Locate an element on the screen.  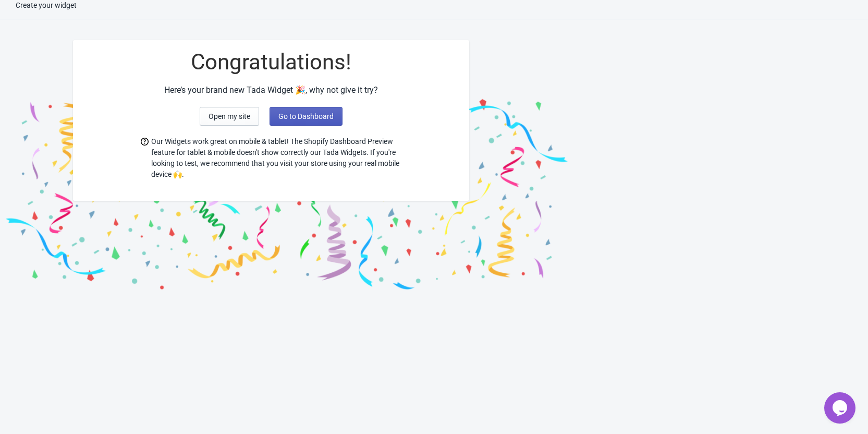
div: Congratulations! is located at coordinates (271, 62).